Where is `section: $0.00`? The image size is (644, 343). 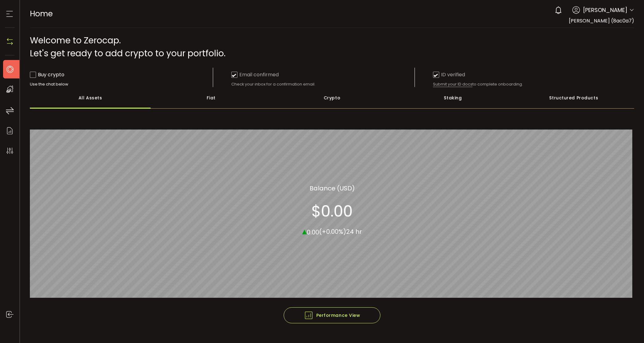 section: $0.00 is located at coordinates (332, 211).